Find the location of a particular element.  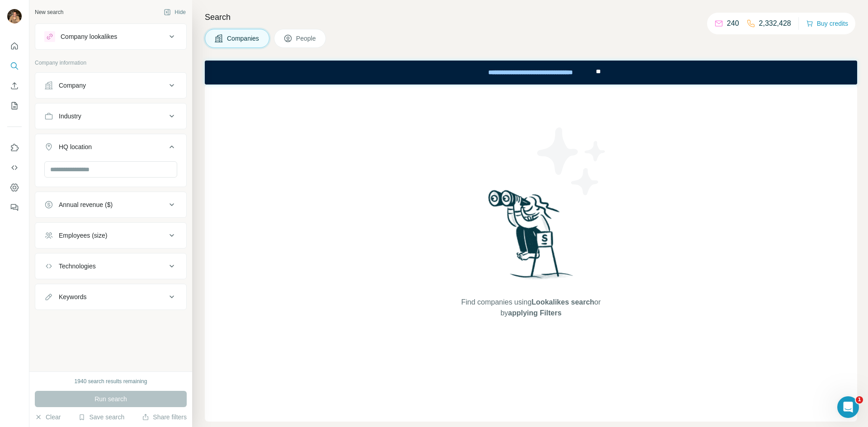

div: Technologies is located at coordinates (77, 266).